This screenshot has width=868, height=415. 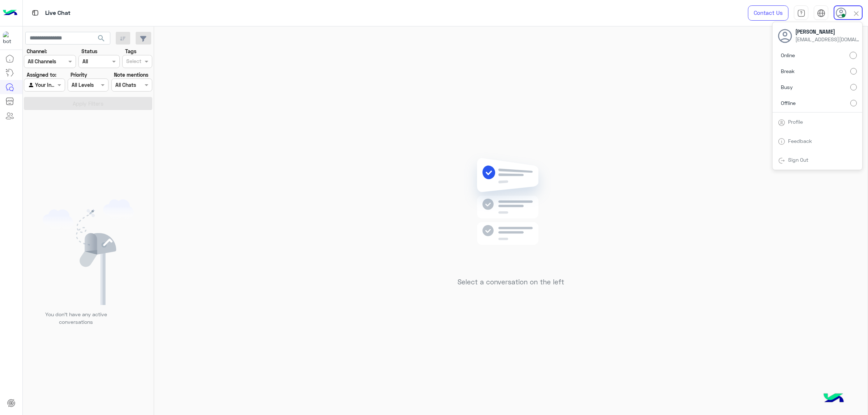 I want to click on input: Break, so click(x=854, y=71).